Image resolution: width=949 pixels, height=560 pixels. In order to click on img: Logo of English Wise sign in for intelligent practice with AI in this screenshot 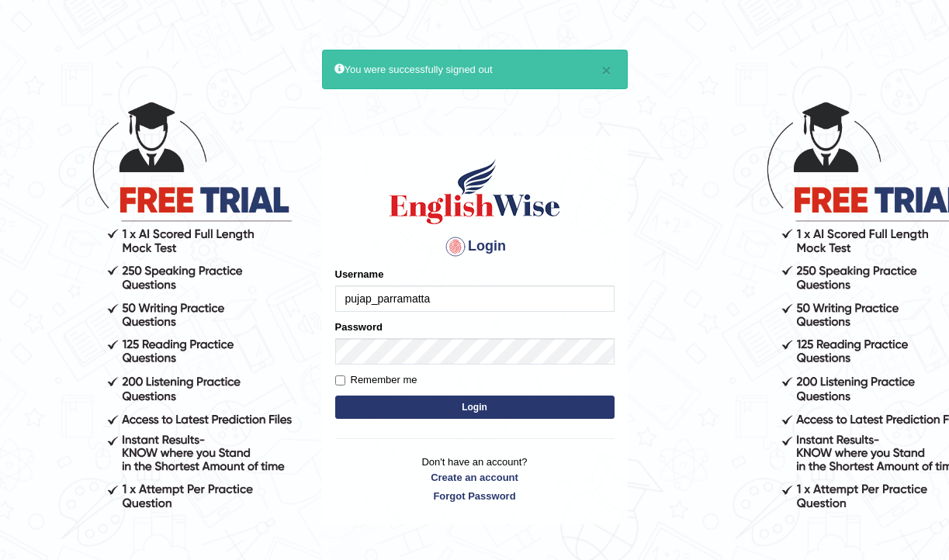, I will do `click(475, 192)`.